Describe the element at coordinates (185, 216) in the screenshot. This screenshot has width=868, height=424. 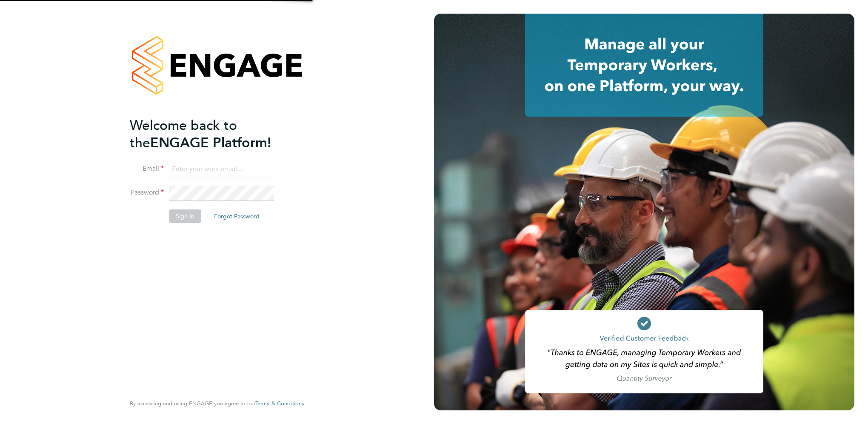
I see `button: Sign In` at that location.